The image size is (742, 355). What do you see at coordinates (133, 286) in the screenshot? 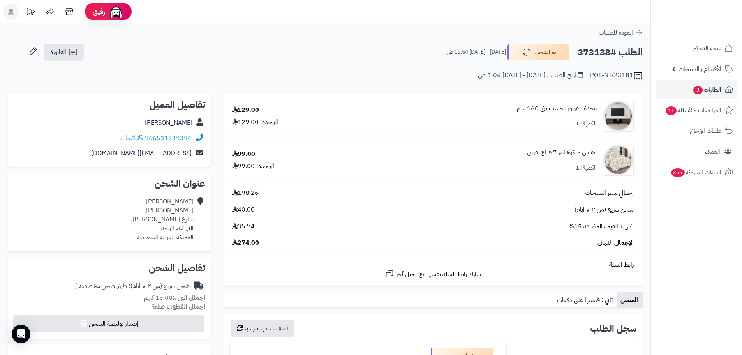
I see `div: شحن سريع (من ٢-٧ ايام)` at bounding box center [133, 286].